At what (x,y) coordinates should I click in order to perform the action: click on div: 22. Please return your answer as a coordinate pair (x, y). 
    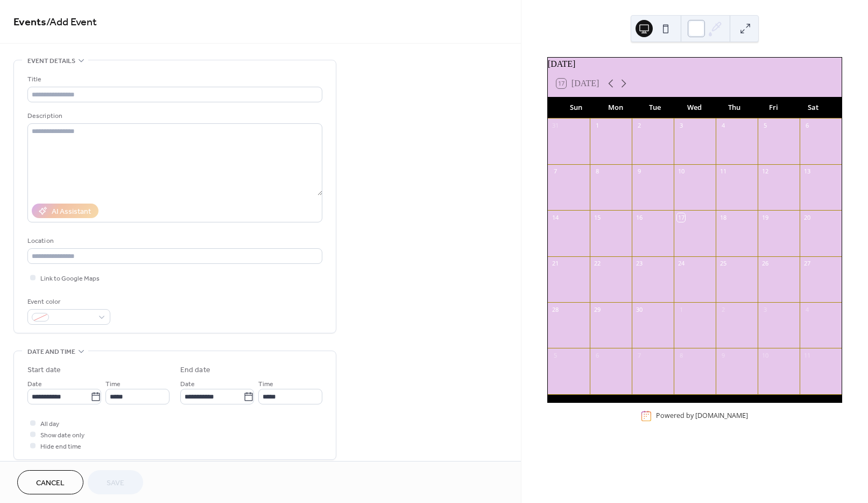
    Looking at the image, I should click on (597, 263).